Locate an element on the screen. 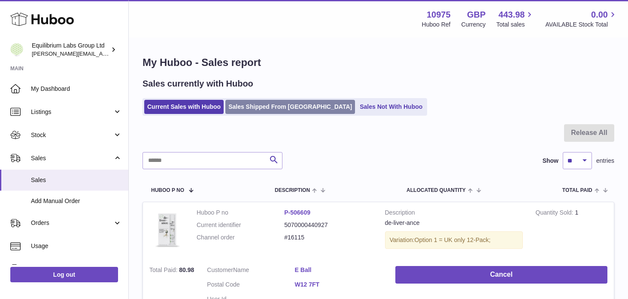 The image size is (628, 299). dt: Postal Code is located at coordinates (251, 286).